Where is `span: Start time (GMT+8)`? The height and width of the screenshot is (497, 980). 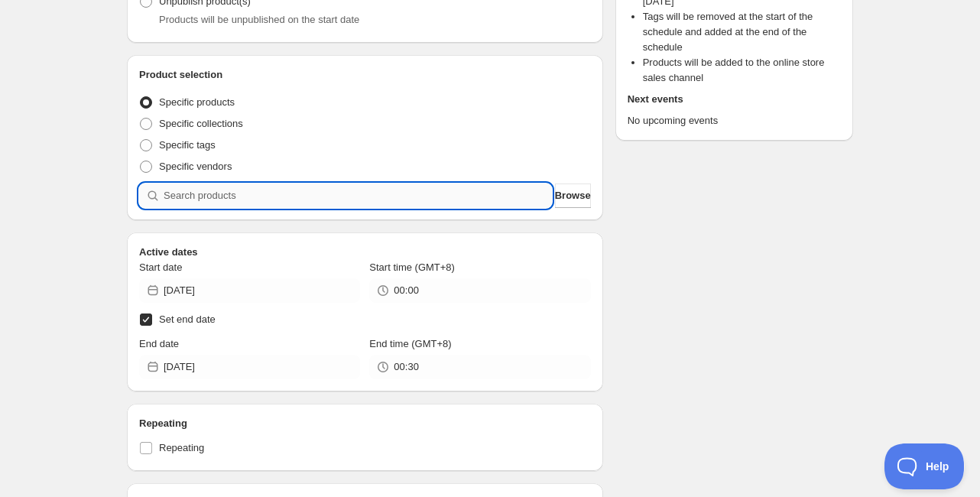
span: Start time (GMT+8) is located at coordinates (412, 267).